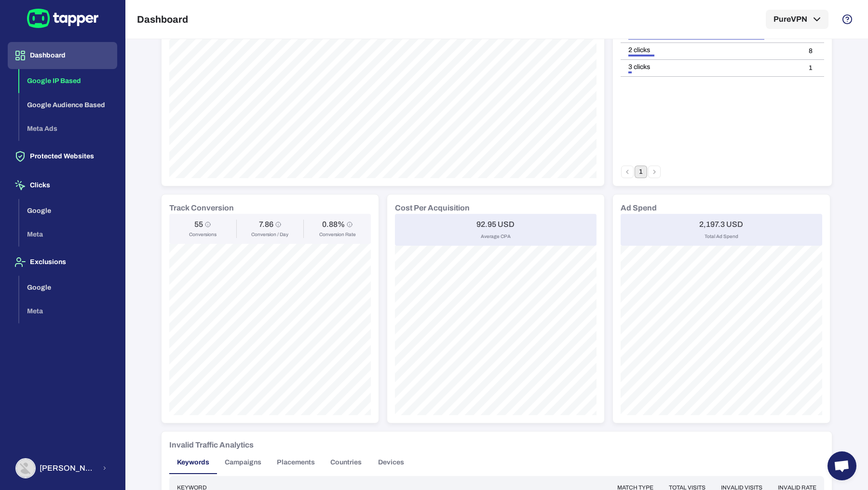  I want to click on div: 2 clicks, so click(711, 51).